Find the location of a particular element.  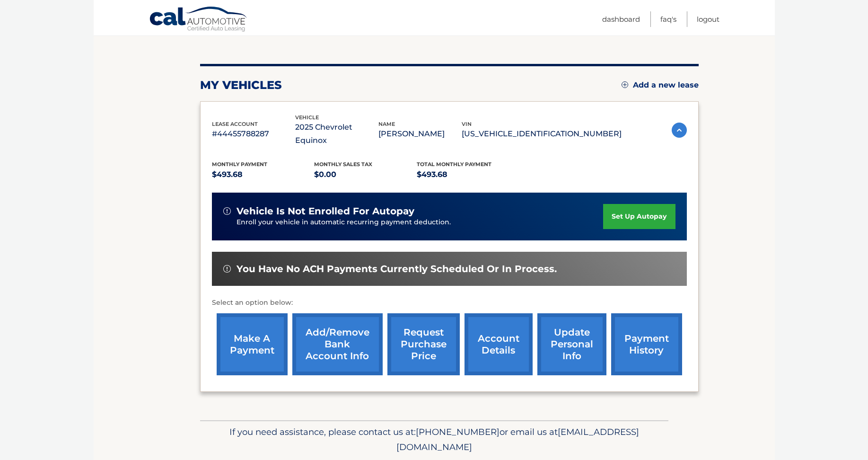

img: add.svg is located at coordinates (624, 84).